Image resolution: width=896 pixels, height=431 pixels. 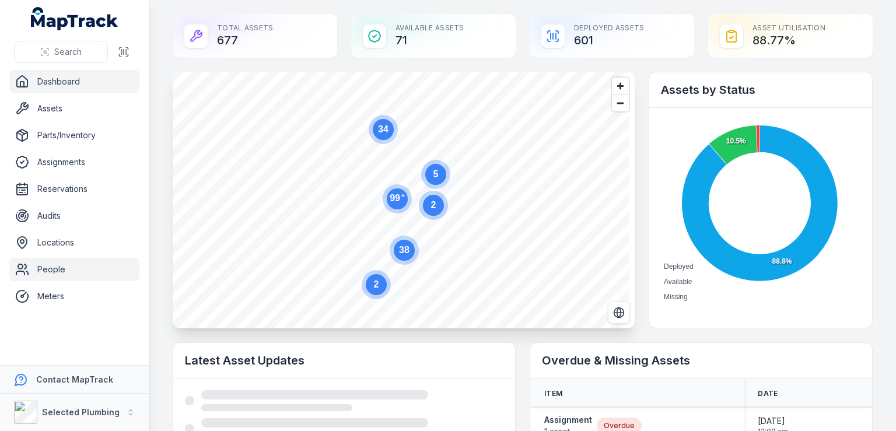 What do you see at coordinates (74, 135) in the screenshot?
I see `a: Parts/Inventory` at bounding box center [74, 135].